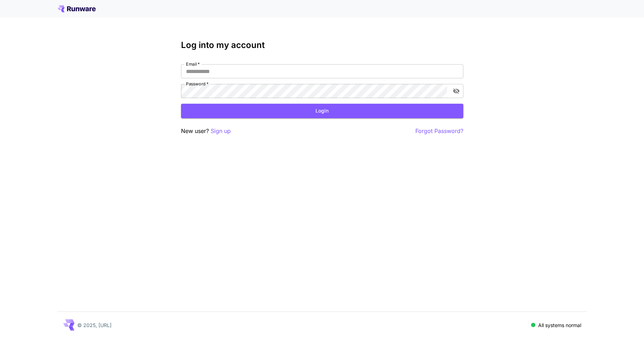 Image resolution: width=644 pixels, height=338 pixels. What do you see at coordinates (193, 64) in the screenshot?
I see `label: Email` at bounding box center [193, 64].